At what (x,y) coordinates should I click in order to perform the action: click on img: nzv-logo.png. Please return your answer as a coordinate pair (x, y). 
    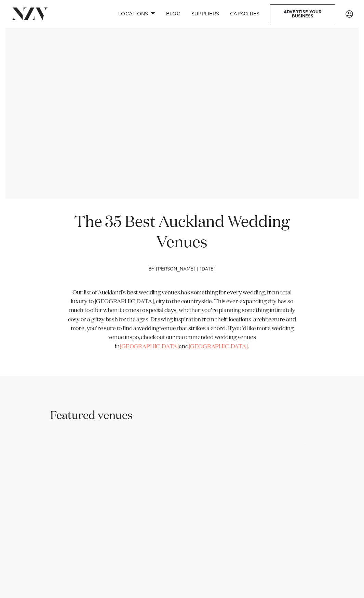
    Looking at the image, I should click on (29, 14).